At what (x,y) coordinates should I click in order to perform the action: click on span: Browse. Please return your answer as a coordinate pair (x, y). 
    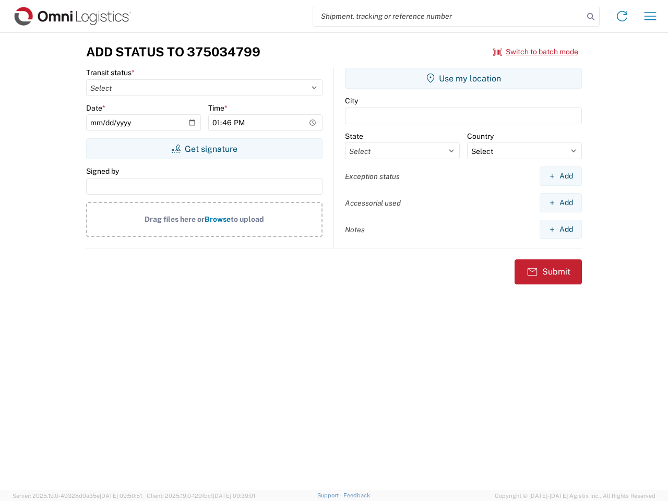
    Looking at the image, I should click on (218, 219).